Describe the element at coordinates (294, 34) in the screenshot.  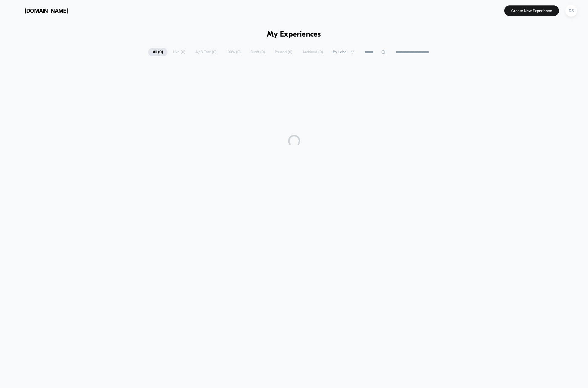
I see `h1: My Experiences` at that location.